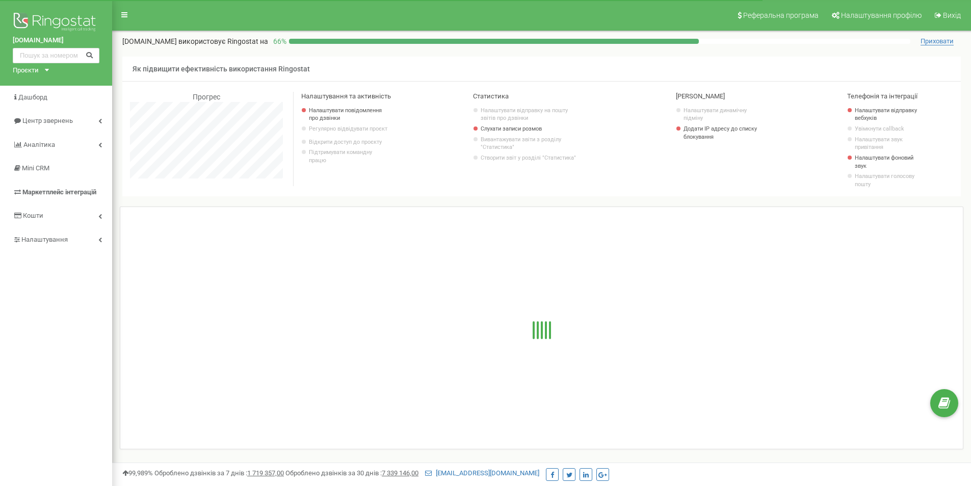 The height and width of the screenshot is (486, 971). What do you see at coordinates (47, 120) in the screenshot?
I see `span: Центр звернень` at bounding box center [47, 120].